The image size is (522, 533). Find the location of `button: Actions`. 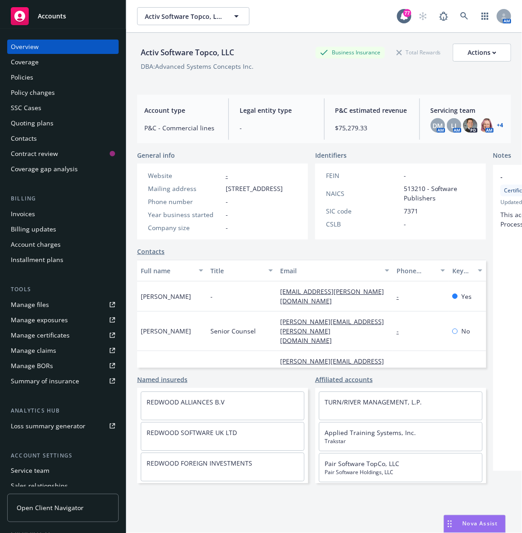

button: Actions is located at coordinates (482, 53).